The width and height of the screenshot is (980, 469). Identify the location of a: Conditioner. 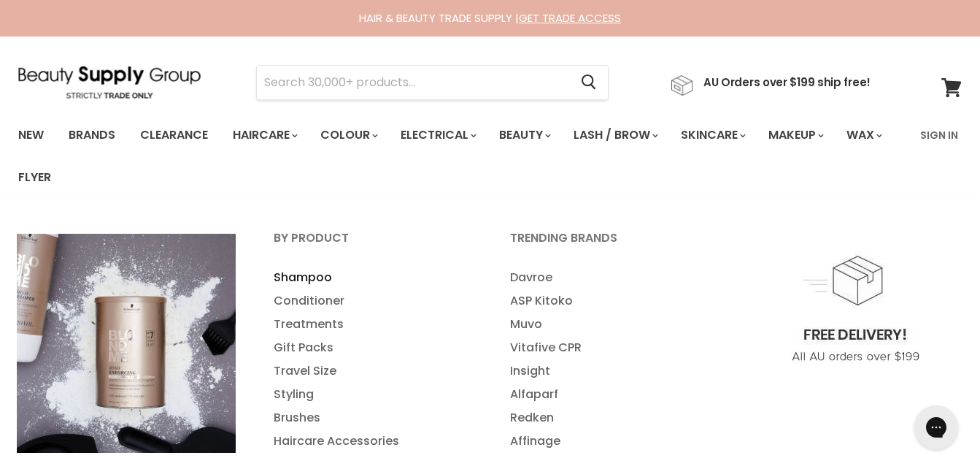
(372, 301).